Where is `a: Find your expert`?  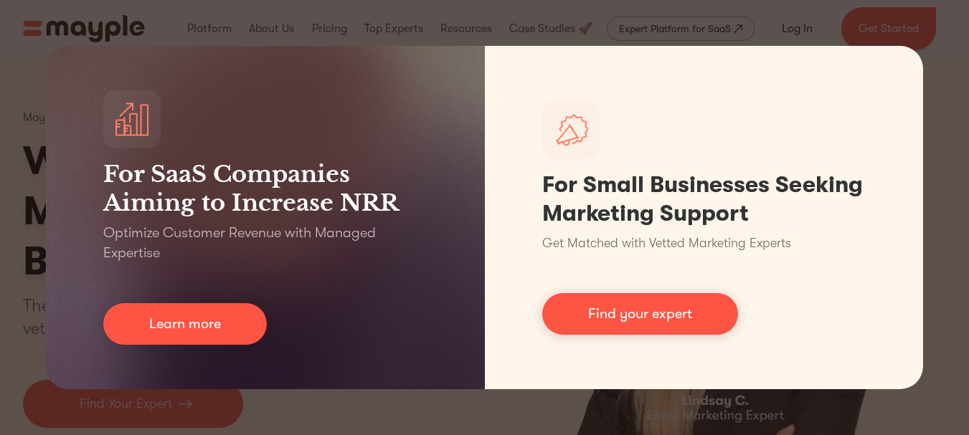 a: Find your expert is located at coordinates (639, 314).